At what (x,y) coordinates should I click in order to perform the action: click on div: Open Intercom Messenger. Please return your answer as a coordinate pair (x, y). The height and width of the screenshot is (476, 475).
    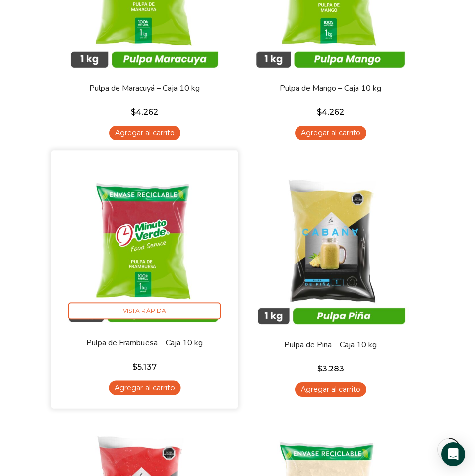
    Looking at the image, I should click on (453, 454).